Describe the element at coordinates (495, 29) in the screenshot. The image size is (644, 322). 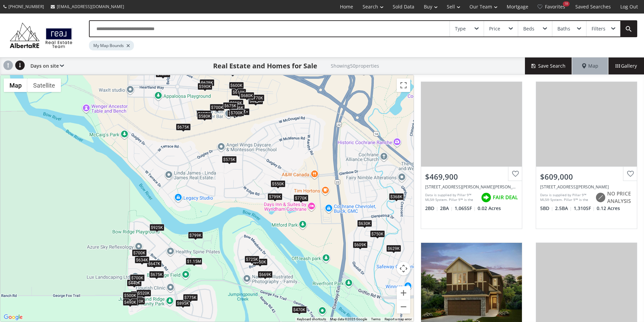
I see `div: Price` at that location.